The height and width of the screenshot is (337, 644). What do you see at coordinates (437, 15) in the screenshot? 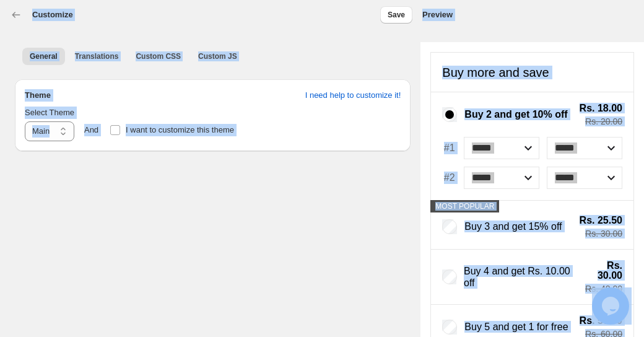
I see `h2: Preview` at bounding box center [437, 15].